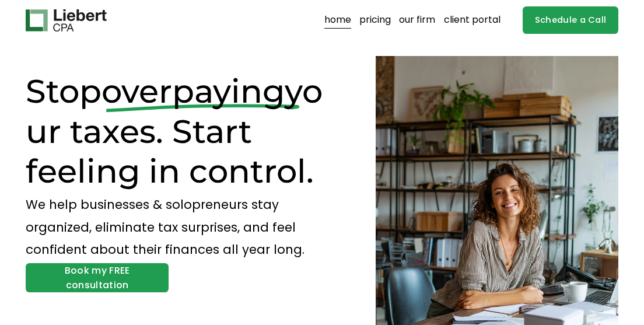 The height and width of the screenshot is (325, 644). Describe the element at coordinates (66, 21) in the screenshot. I see `img: Liebert CPA` at that location.